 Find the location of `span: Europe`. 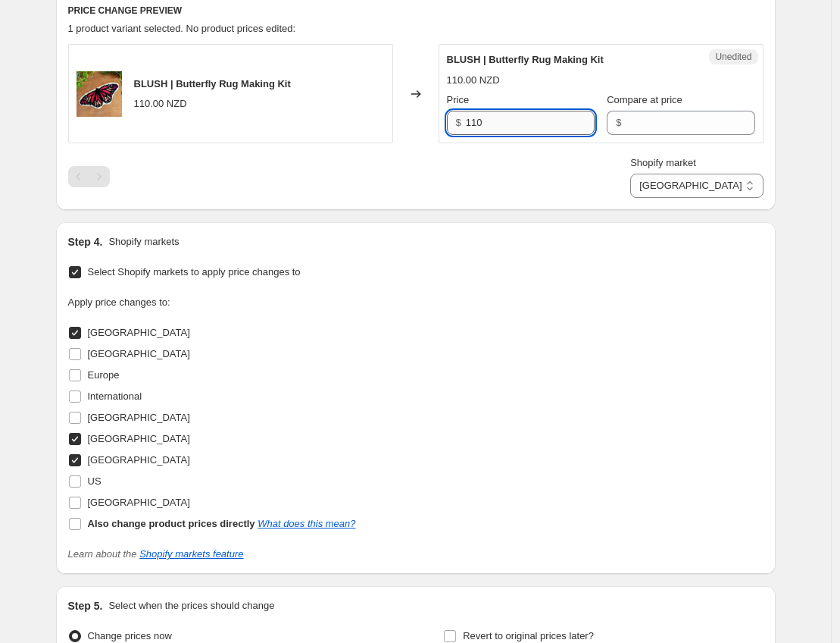

span: Europe is located at coordinates (104, 374).